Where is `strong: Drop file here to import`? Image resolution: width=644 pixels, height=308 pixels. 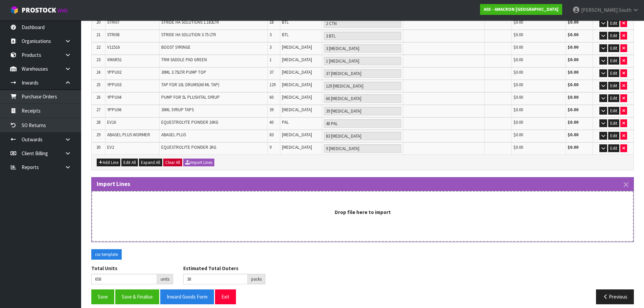
strong: Drop file here to import is located at coordinates (363, 212).